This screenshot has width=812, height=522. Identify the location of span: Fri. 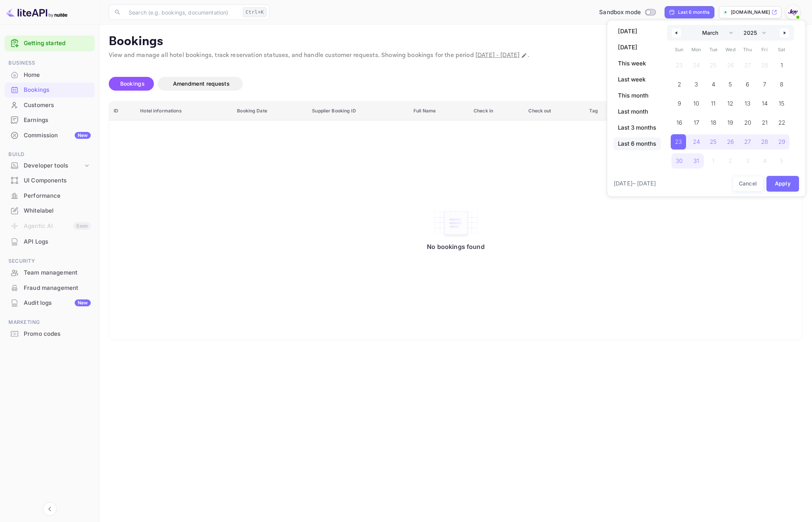
(765, 50).